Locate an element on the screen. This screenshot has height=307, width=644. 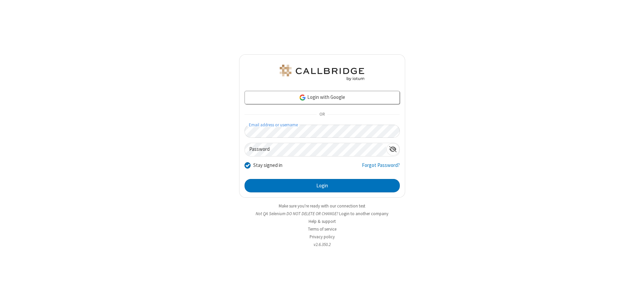
div: Show password is located at coordinates (393, 150).